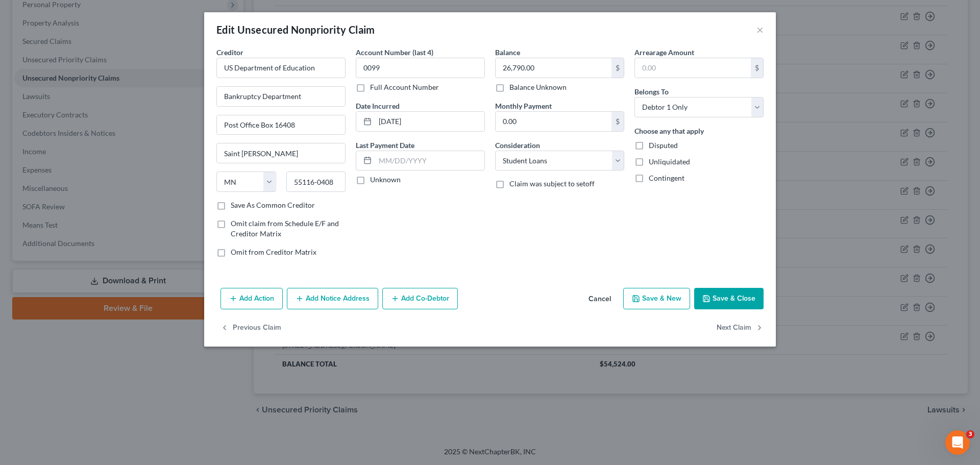 The height and width of the screenshot is (465, 980). I want to click on button: Previous Claim, so click(250, 328).